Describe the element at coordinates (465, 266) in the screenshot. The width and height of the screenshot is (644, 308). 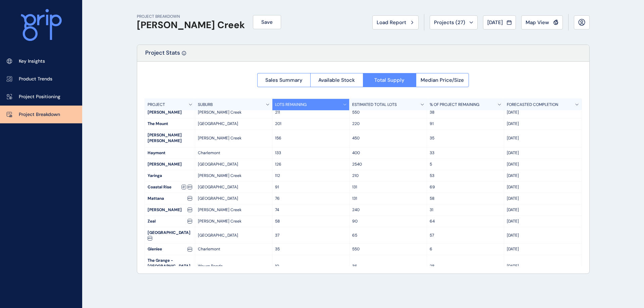
I see `p: 28` at that location.